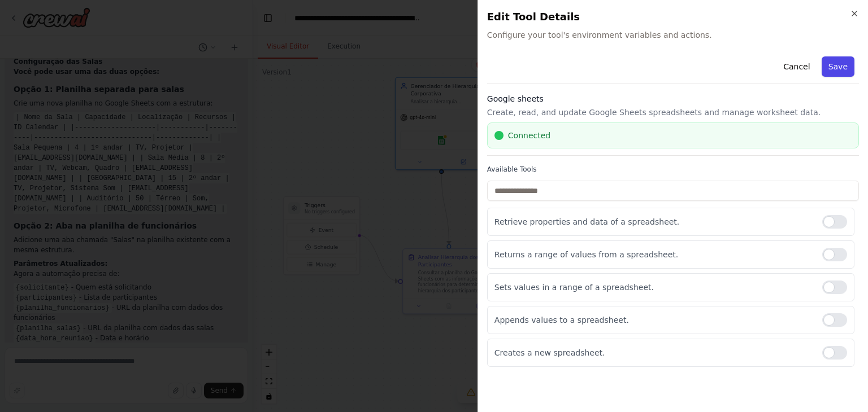  Describe the element at coordinates (838, 67) in the screenshot. I see `button: Save` at that location.